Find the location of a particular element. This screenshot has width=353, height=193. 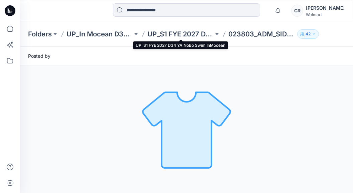

a: Folders is located at coordinates (40, 34).